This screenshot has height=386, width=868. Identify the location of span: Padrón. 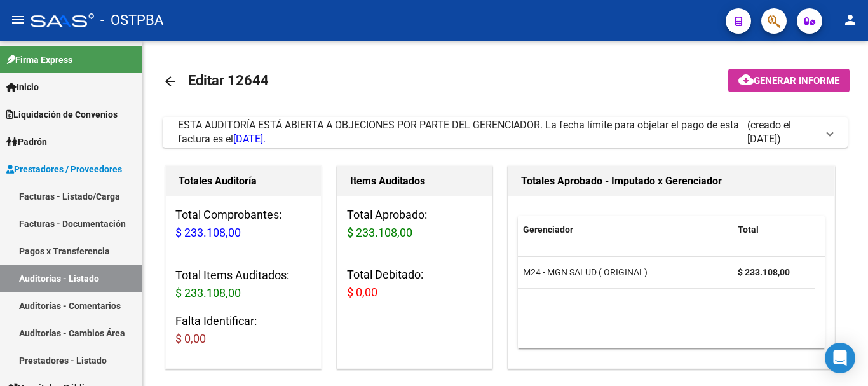
(27, 142).